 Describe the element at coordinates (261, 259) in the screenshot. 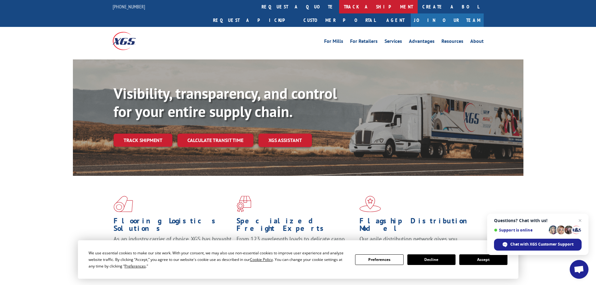

I see `span: Cookie Policy` at that location.